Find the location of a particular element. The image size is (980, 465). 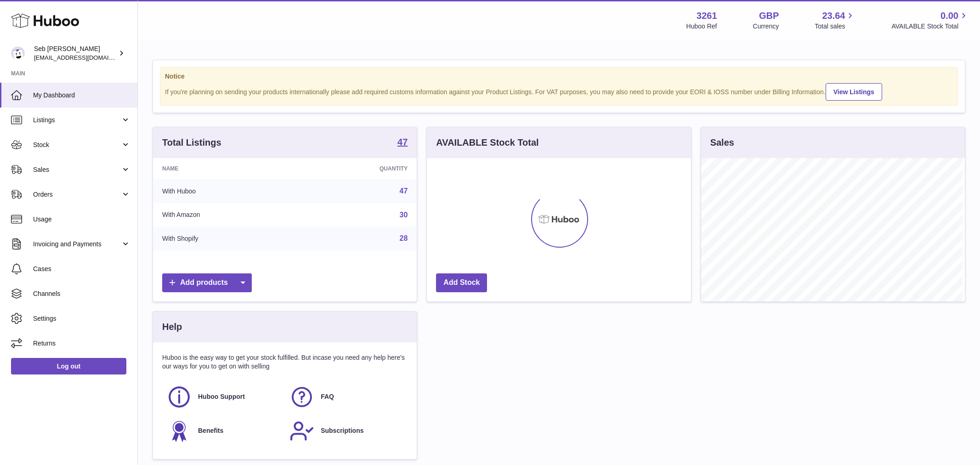

span: Subscriptions is located at coordinates (342, 430).